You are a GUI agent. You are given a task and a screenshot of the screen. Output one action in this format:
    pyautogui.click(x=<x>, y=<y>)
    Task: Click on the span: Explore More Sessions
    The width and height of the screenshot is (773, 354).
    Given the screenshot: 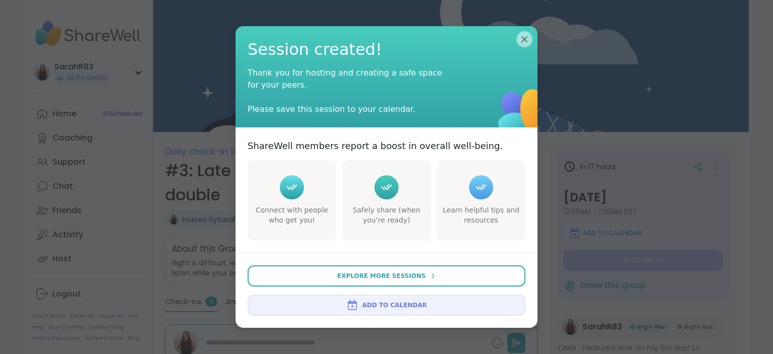 What is the action you would take?
    pyautogui.click(x=381, y=276)
    